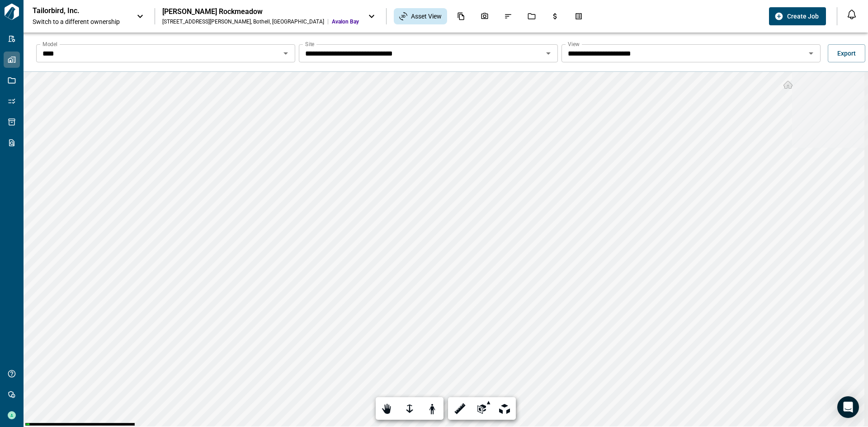 This screenshot has height=427, width=868. Describe the element at coordinates (508, 17) in the screenshot. I see `div: Issues & Info` at that location.